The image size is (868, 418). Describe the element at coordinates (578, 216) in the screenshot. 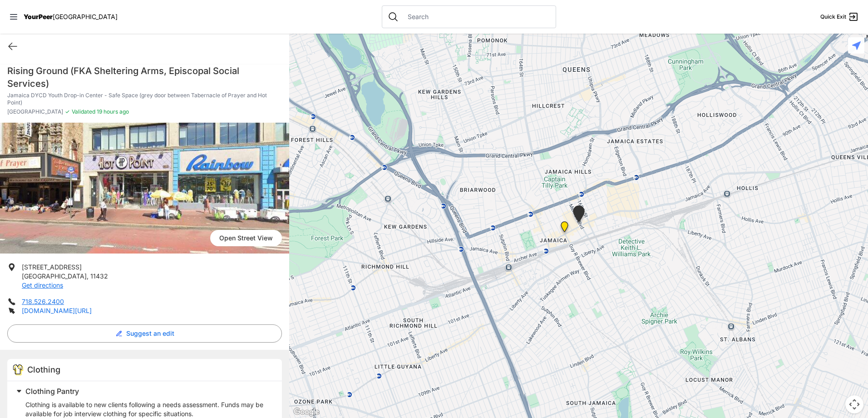

I see `div: Jamaica DYCD Youth Drop-in Center - Safe Space (grey door between Tabernacle of Prayer and Hot Po...` at that location.